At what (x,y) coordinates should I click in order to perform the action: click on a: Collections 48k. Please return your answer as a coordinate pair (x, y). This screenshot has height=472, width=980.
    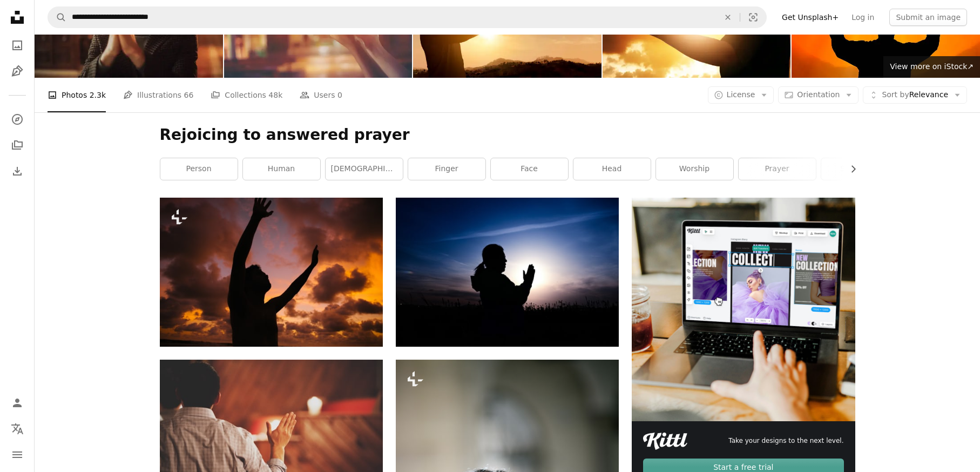
    Looking at the image, I should click on (246, 95).